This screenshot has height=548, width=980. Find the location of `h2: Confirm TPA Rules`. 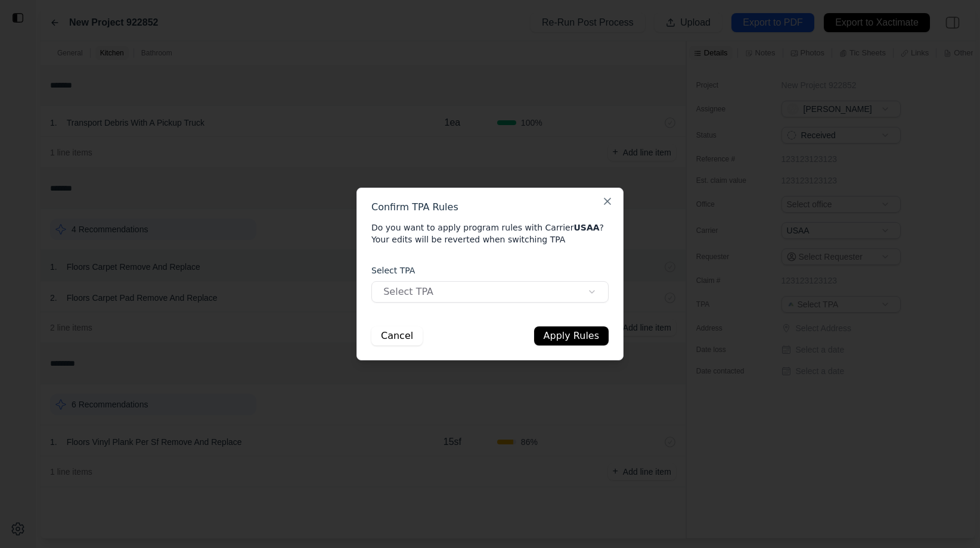

h2: Confirm TPA Rules is located at coordinates (490, 207).